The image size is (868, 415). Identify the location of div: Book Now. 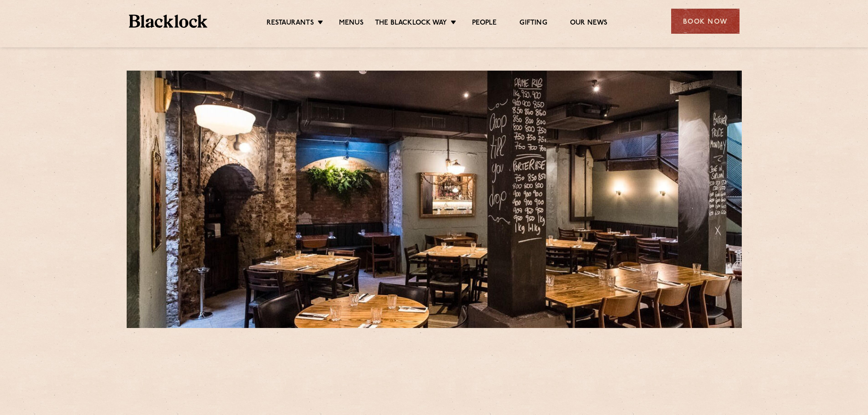
(706, 21).